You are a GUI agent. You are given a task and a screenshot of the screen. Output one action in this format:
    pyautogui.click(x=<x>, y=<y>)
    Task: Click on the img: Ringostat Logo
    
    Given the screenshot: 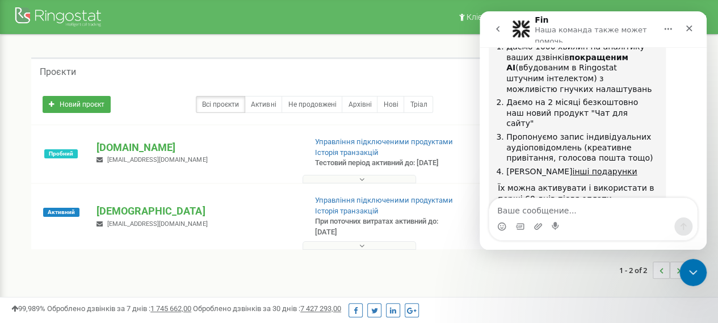 What is the action you would take?
    pyautogui.click(x=60, y=18)
    